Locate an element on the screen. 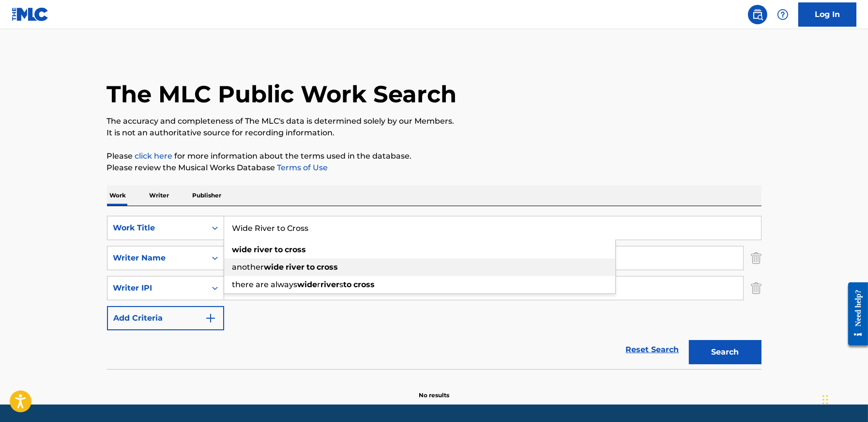  img: MLC Logo is located at coordinates (30, 14).